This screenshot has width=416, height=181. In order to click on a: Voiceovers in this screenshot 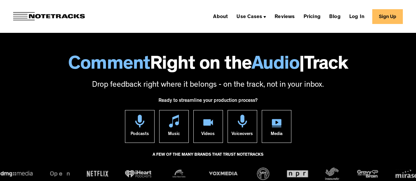, I will do `click(242, 126)`.